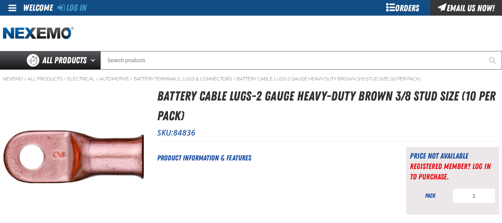 The height and width of the screenshot is (223, 502). I want to click on a: Log In, so click(72, 8).